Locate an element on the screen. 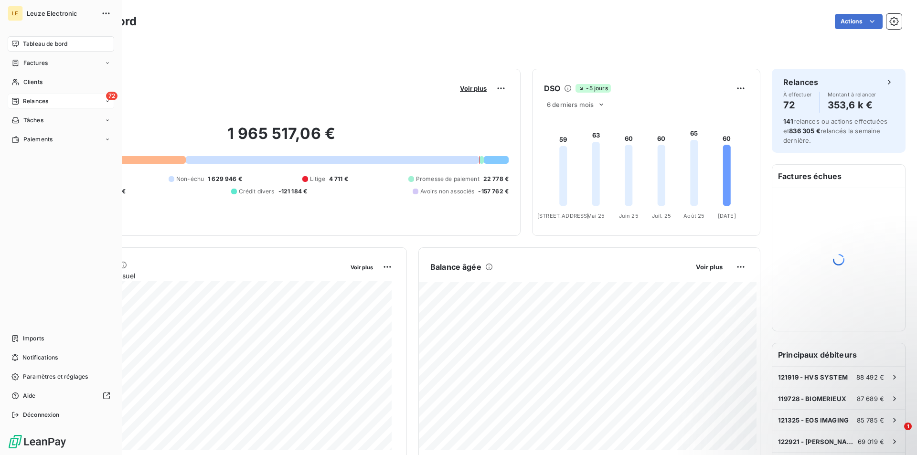 The height and width of the screenshot is (455, 917). span: 1 is located at coordinates (908, 427).